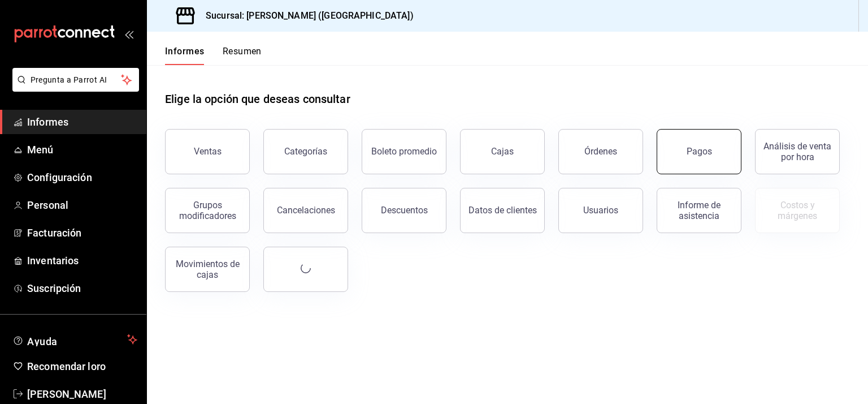 The height and width of the screenshot is (404, 868). Describe the element at coordinates (207, 270) in the screenshot. I see `button: Movimientos de cajas` at that location.